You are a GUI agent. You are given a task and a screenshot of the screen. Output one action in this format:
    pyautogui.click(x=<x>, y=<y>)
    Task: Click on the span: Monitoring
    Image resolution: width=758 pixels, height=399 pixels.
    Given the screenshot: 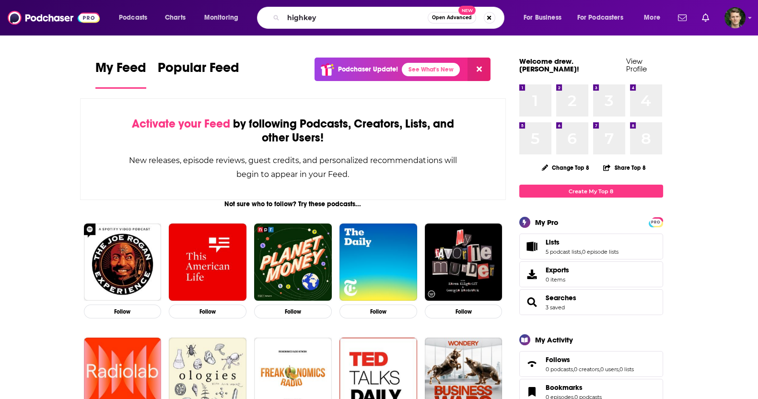 What is the action you would take?
    pyautogui.click(x=221, y=18)
    